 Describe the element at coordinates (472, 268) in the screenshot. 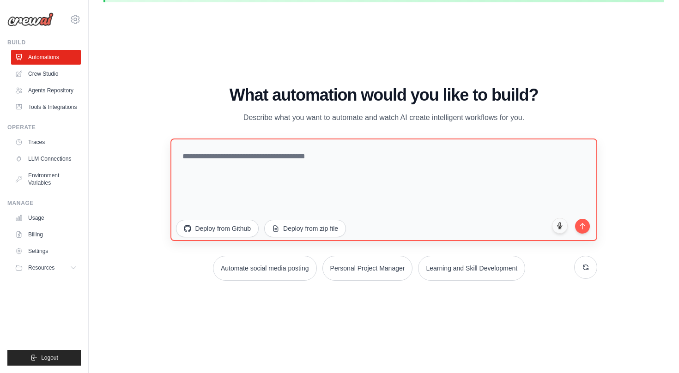

I see `button: Learning and Skill Development` at that location.